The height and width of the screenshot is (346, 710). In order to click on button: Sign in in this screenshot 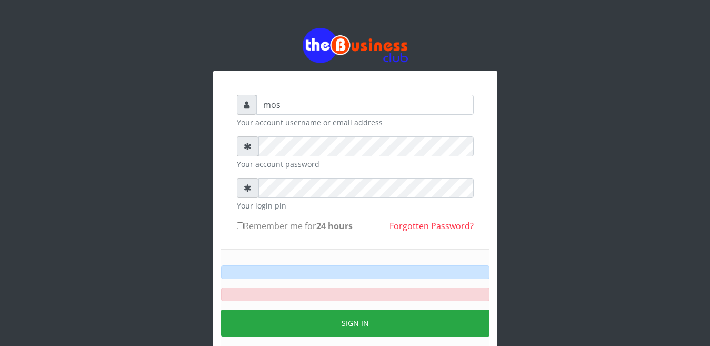, I will do `click(355, 323)`.